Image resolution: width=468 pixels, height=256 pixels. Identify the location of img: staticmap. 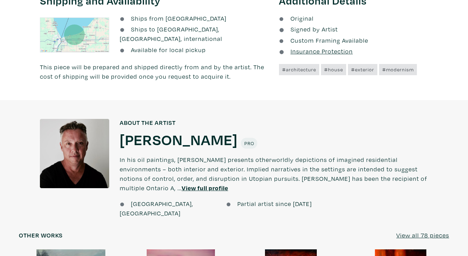
(75, 35).